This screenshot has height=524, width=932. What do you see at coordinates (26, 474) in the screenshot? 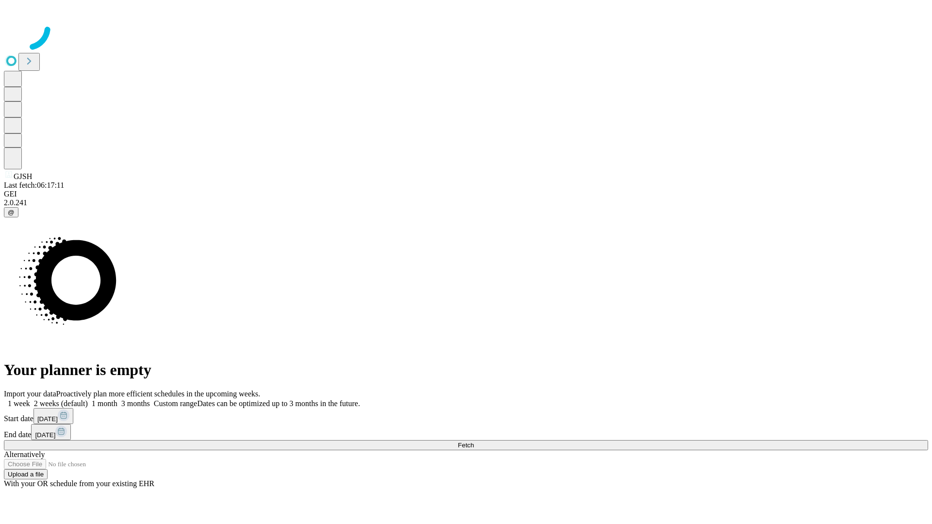
I see `button: Upload a file` at bounding box center [26, 474].